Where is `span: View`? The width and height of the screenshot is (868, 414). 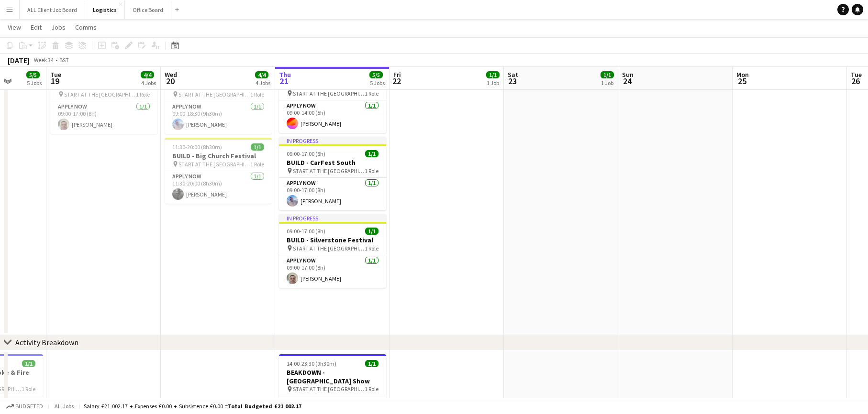
span: View is located at coordinates (14, 27).